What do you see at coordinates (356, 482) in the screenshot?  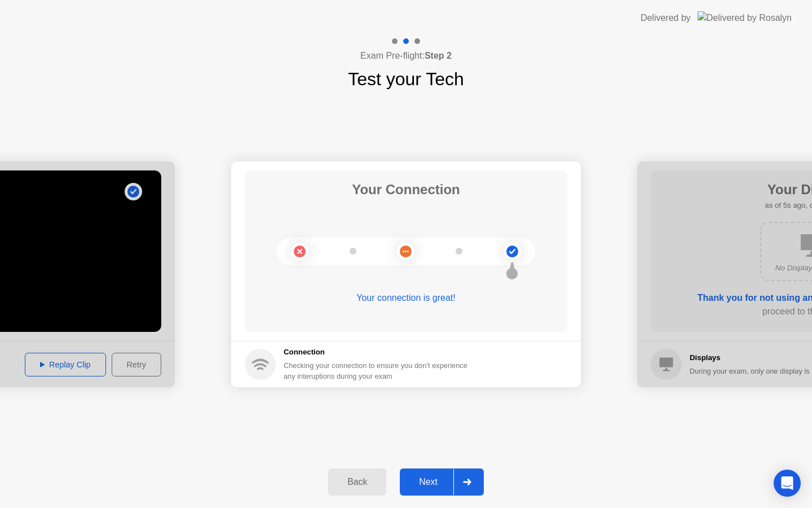 I see `button: Back` at bounding box center [356, 482].